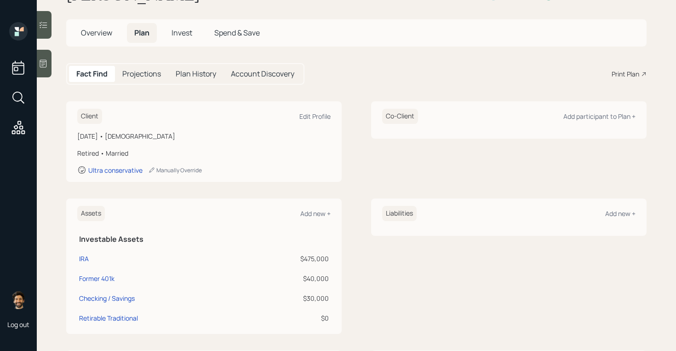  What do you see at coordinates (288, 317) in the screenshot?
I see `div: $0` at bounding box center [288, 317].